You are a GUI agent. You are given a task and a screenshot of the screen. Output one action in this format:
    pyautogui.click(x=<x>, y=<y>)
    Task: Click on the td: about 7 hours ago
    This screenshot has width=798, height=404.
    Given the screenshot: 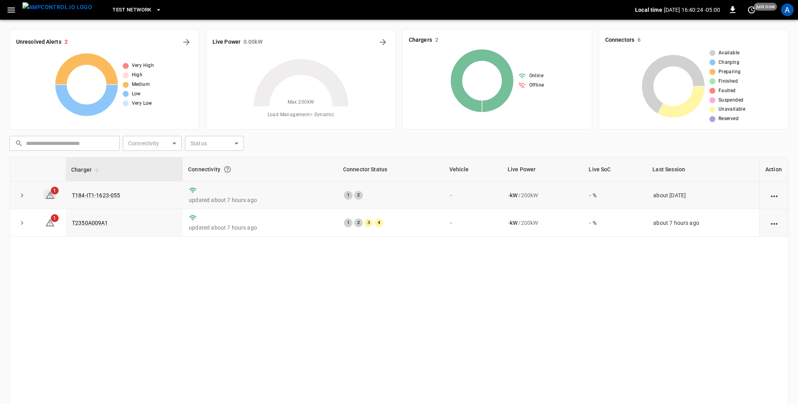 What is the action you would take?
    pyautogui.click(x=703, y=223)
    